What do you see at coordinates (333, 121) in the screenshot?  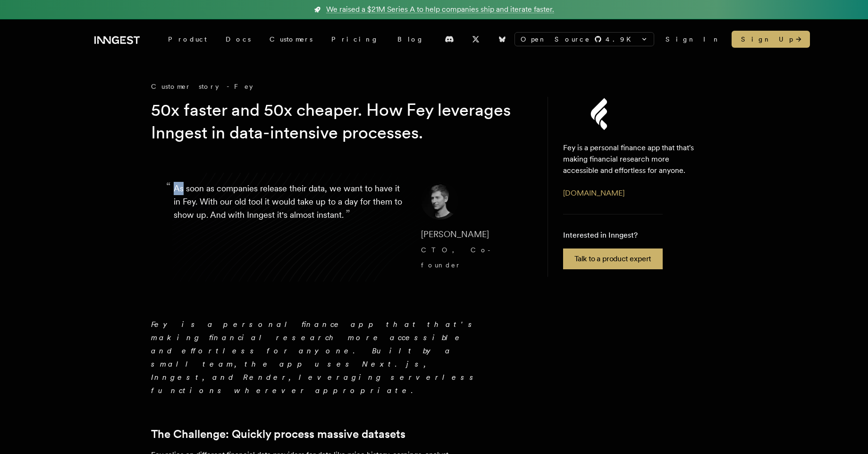 I see `h1: 50x faster and 50x cheaper. How Fey leverages Inngest in data-intensive processes.` at bounding box center [333, 121].